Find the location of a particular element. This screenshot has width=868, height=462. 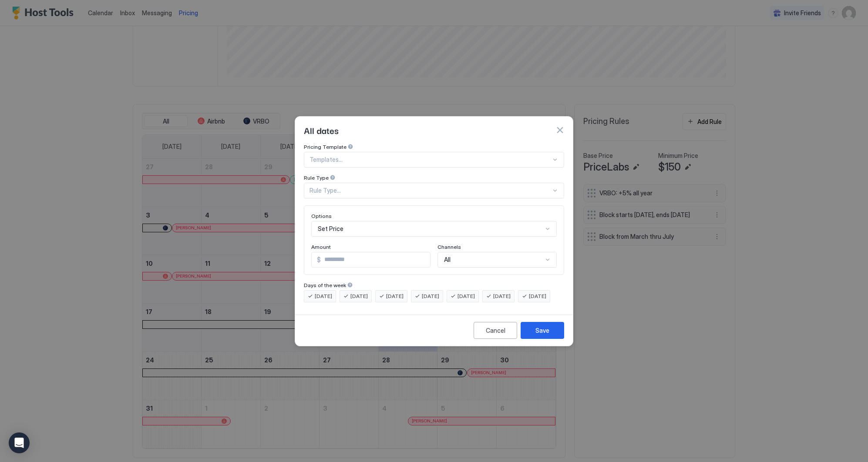

span: Channels is located at coordinates (450, 247).